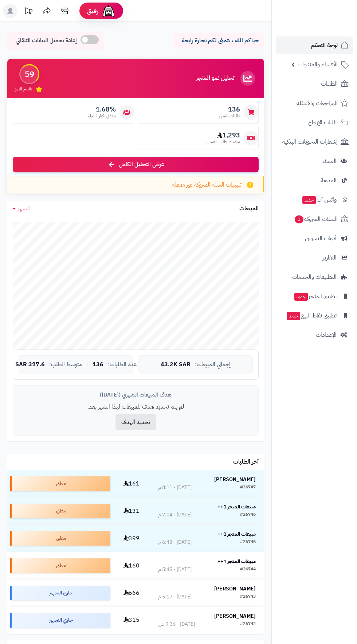 The width and height of the screenshot is (357, 644). What do you see at coordinates (319, 200) in the screenshot?
I see `span: وآتس آب` at bounding box center [319, 200].